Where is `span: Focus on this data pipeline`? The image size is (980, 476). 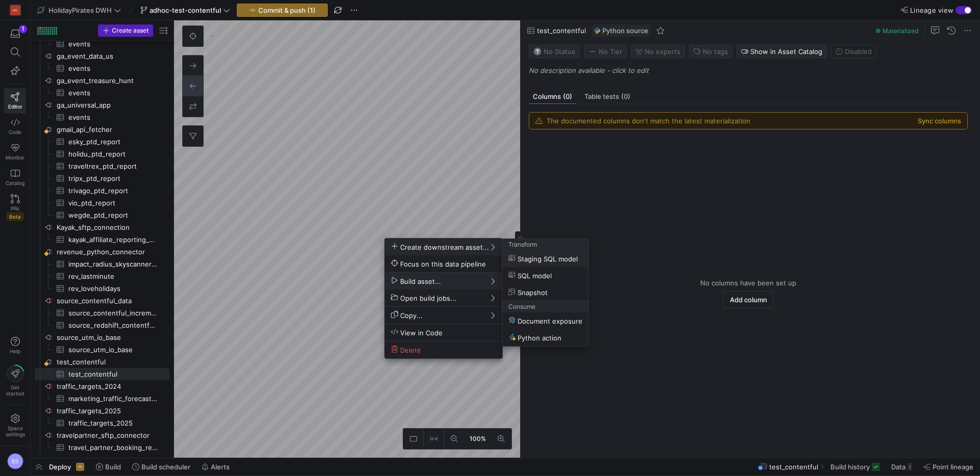
span: Focus on this data pipeline is located at coordinates (439, 263).